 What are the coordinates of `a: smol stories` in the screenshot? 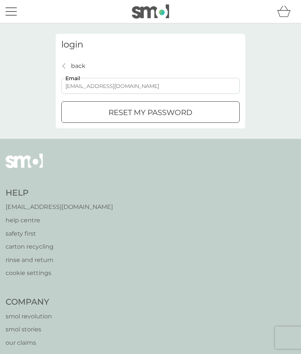 It's located at (45, 330).